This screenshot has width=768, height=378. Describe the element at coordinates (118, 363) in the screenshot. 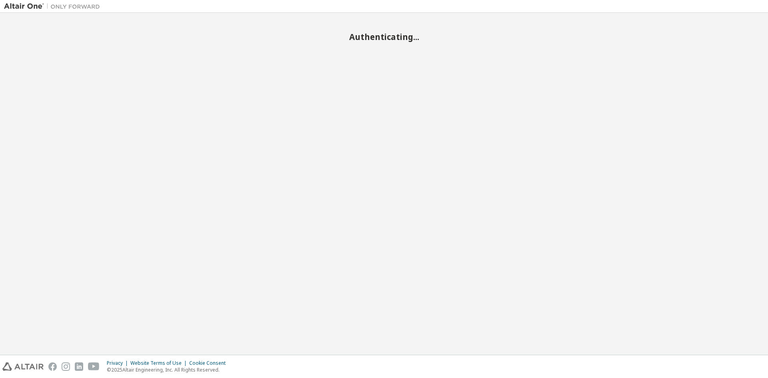

I see `div: Privacy` at that location.